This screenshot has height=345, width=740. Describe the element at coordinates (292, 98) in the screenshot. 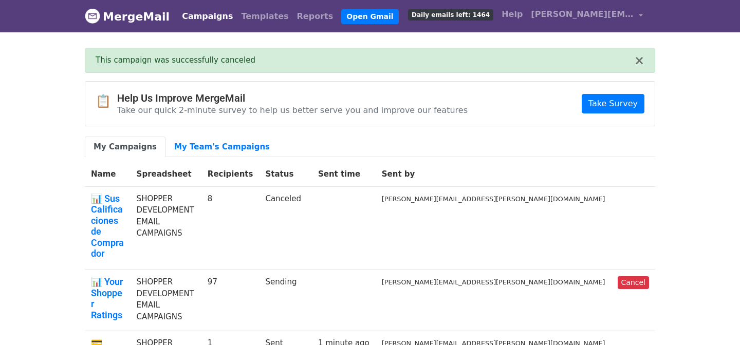

I see `h4: Help Us Improve MergeMail` at that location.